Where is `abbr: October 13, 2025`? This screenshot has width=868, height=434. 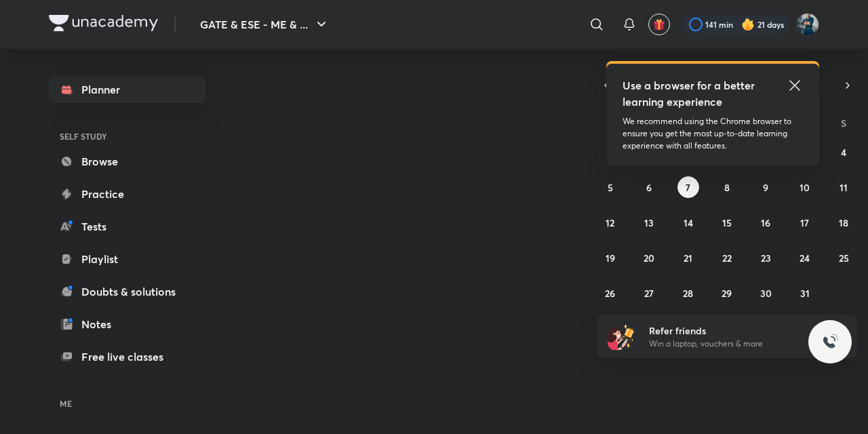 abbr: October 13, 2025 is located at coordinates (649, 222).